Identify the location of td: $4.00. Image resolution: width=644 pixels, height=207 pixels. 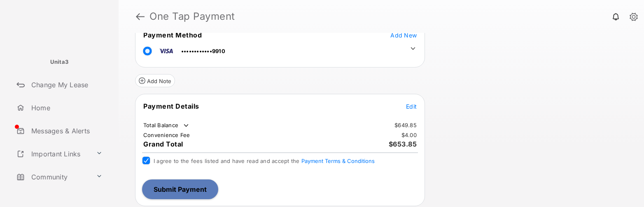
(409, 135).